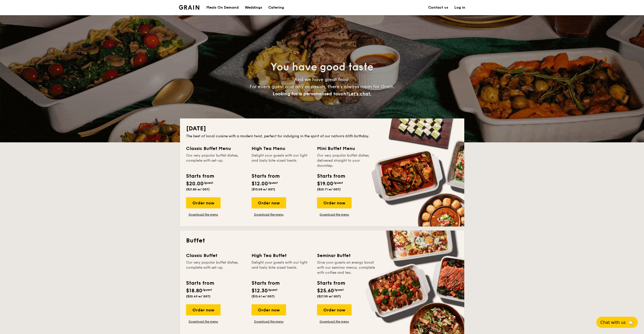 The width and height of the screenshot is (644, 334). Describe the element at coordinates (263, 296) in the screenshot. I see `span: ($13.41 w/ GST)` at that location.